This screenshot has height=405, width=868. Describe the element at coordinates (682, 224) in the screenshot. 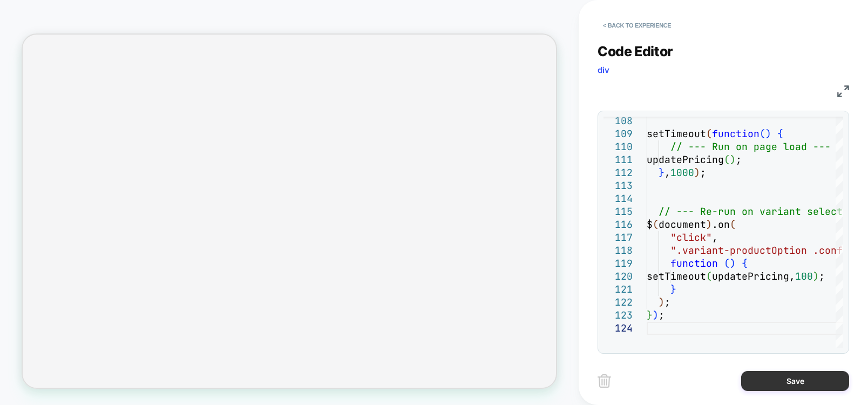

I see `span: document` at that location.